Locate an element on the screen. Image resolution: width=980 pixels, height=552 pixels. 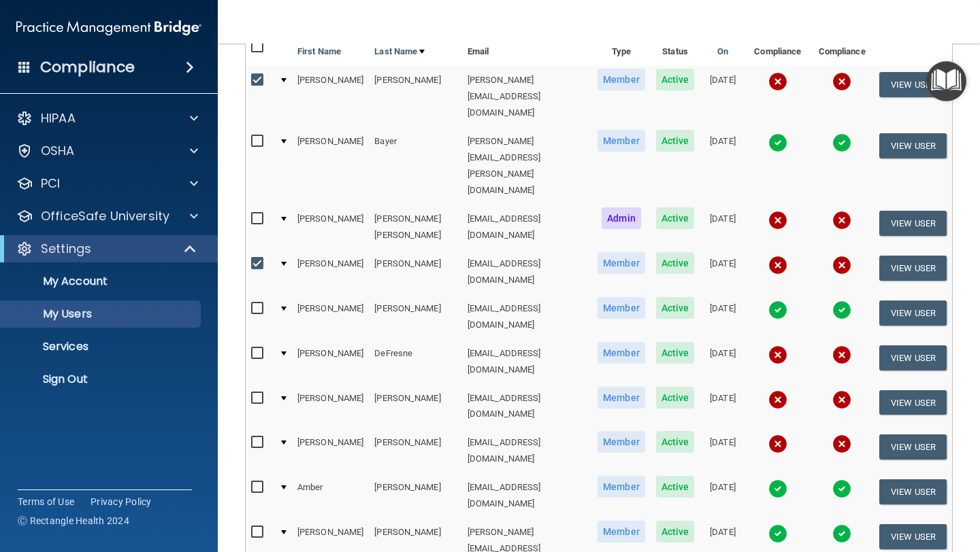
a: OfficeSafe University is located at coordinates (107, 216).